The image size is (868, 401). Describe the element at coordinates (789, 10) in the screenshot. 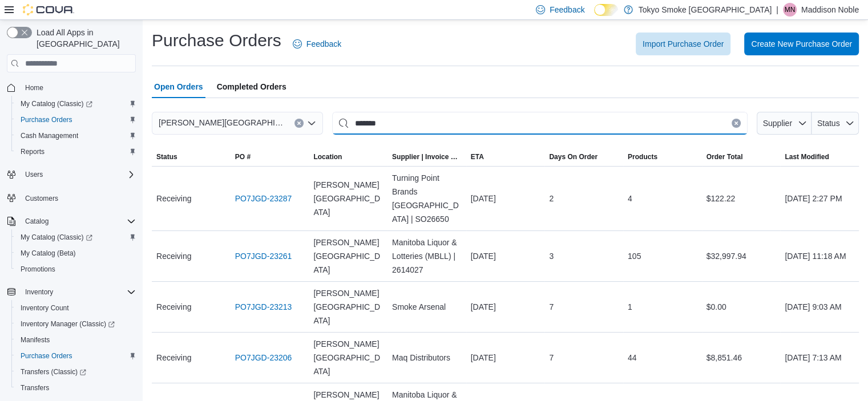

I see `span: MN` at that location.